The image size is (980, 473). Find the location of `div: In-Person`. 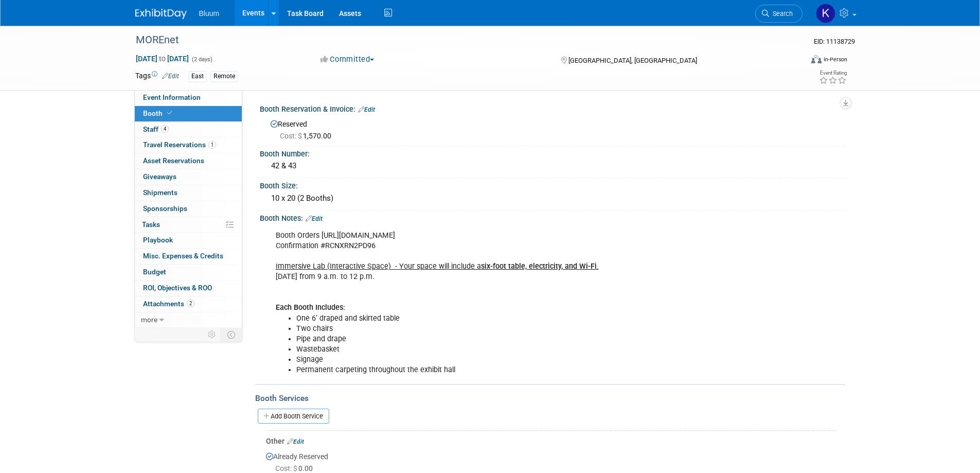

div: In-Person is located at coordinates (835, 59).